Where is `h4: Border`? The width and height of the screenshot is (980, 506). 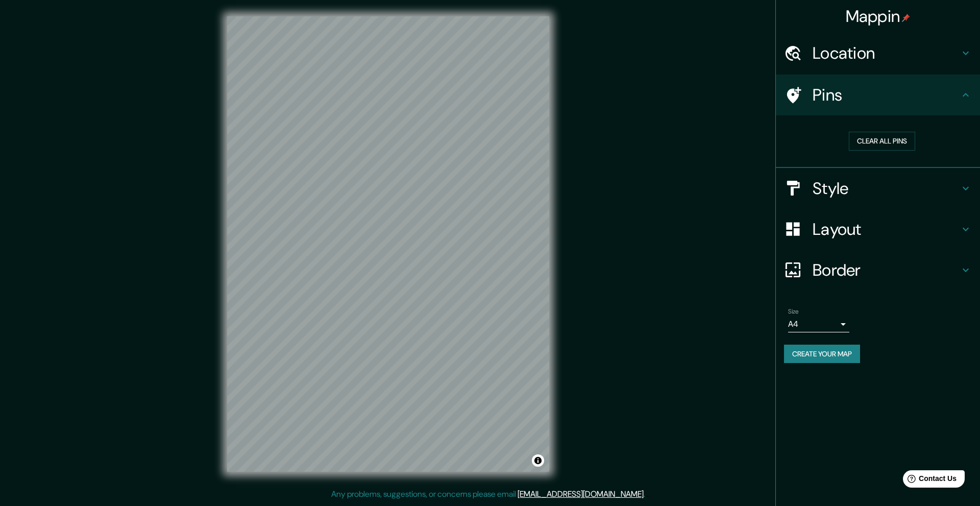
h4: Border is located at coordinates (886, 270).